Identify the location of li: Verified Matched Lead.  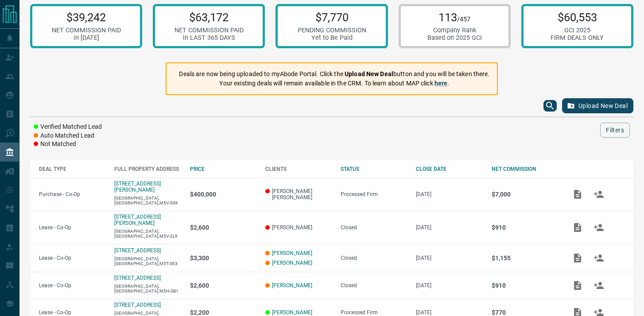
(68, 127).